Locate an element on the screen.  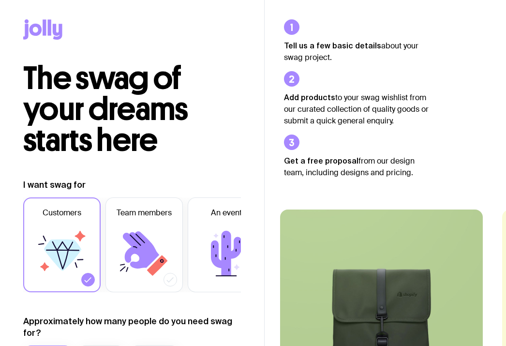
strong: Add products is located at coordinates (310, 97).